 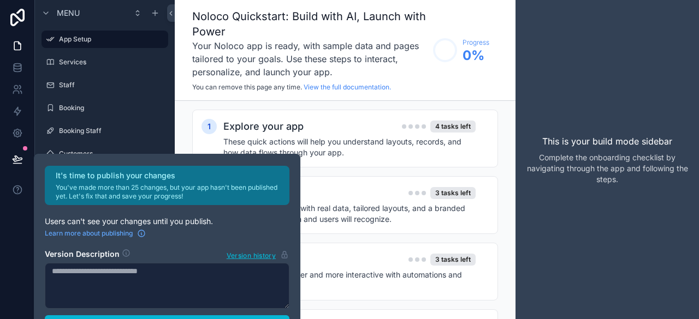 I want to click on span: Menu, so click(x=68, y=13).